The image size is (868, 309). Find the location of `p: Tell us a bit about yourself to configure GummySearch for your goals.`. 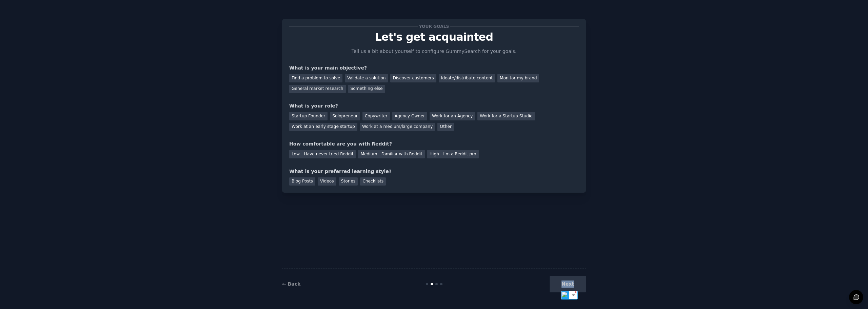

p: Tell us a bit about yourself to configure GummySearch for your goals. is located at coordinates (434, 52).